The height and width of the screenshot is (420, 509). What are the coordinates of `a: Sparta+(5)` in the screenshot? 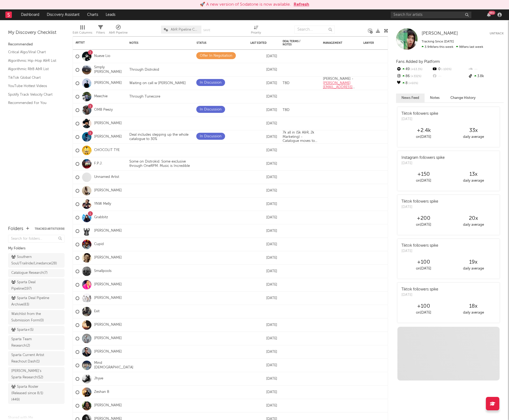 It's located at (36, 330).